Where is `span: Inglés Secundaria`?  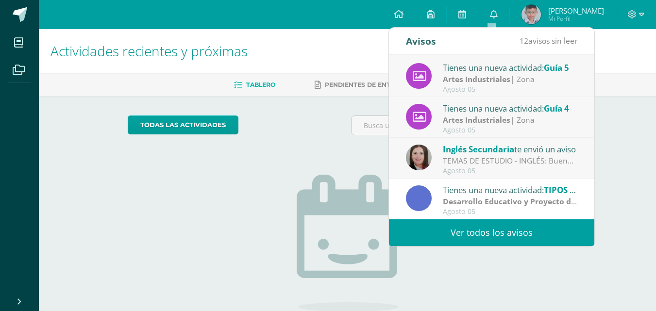
span: Inglés Secundaria is located at coordinates (478, 149).